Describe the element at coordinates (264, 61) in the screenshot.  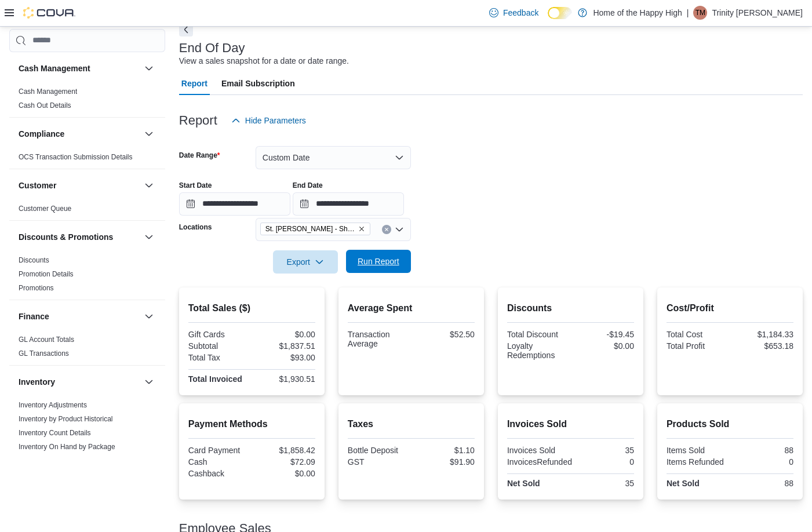
I see `div: View a sales snapshot for a date or date range.` at that location.